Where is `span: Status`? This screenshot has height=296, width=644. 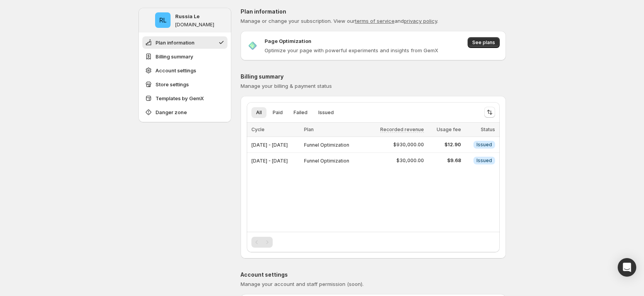
span: Status is located at coordinates (488, 129).